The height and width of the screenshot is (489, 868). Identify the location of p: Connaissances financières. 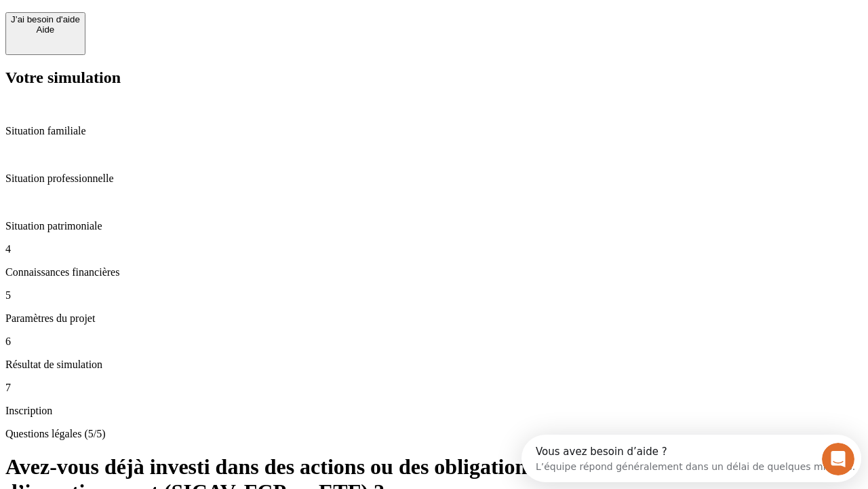
(434, 272).